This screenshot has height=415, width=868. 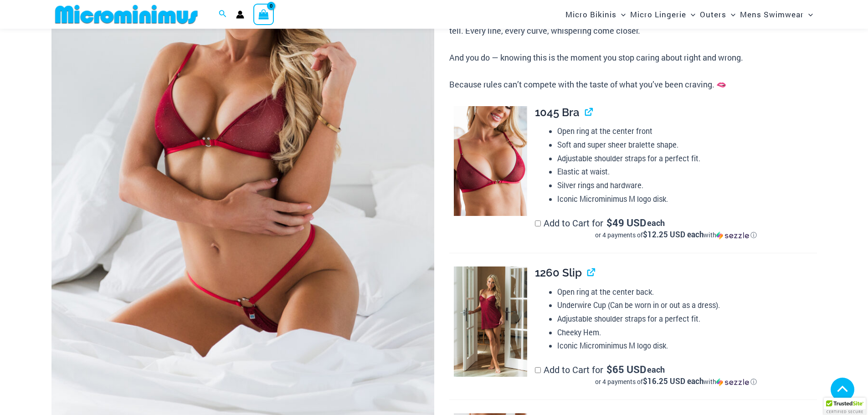 I want to click on input: Add to Cart for$65 USD eachor 4 payments of$16.25 USD eachwithSezzle Click to learn more about Se..., so click(x=537, y=370).